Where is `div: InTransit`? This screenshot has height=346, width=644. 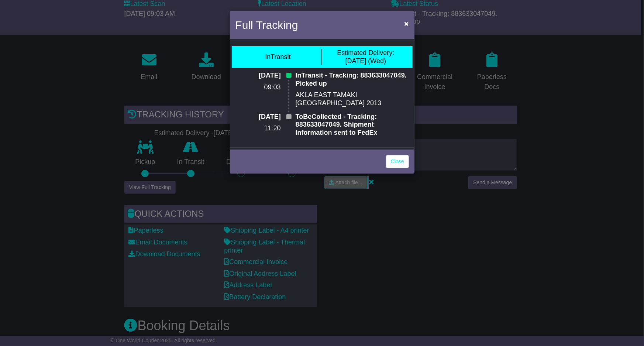
div: InTransit is located at coordinates (277, 57).